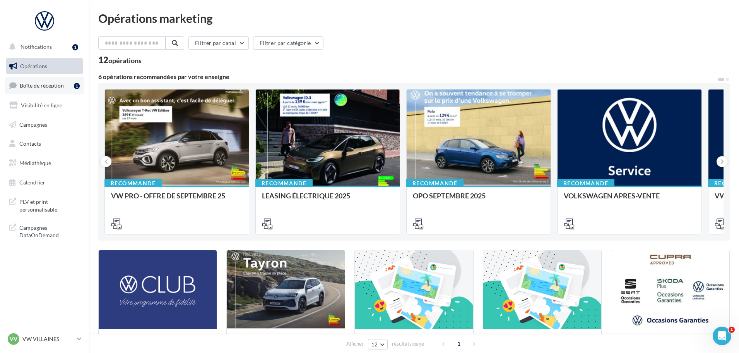 This screenshot has height=353, width=739. Describe the element at coordinates (43, 47) in the screenshot. I see `button: Notifications 1` at that location.